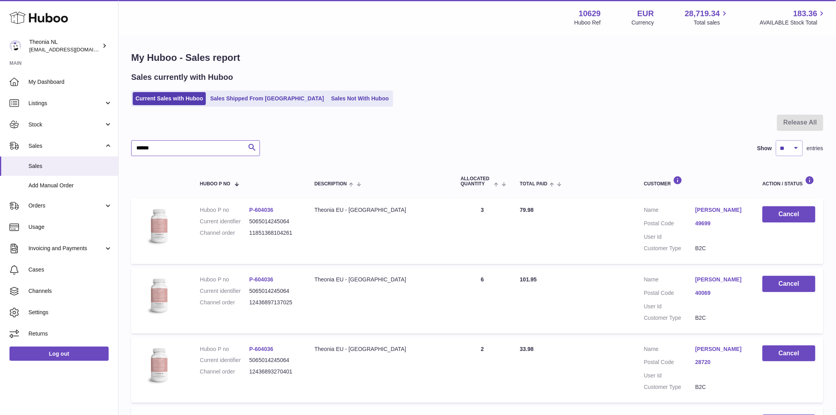  What do you see at coordinates (169, 98) in the screenshot?
I see `a: Current Sales with Huboo` at bounding box center [169, 98].